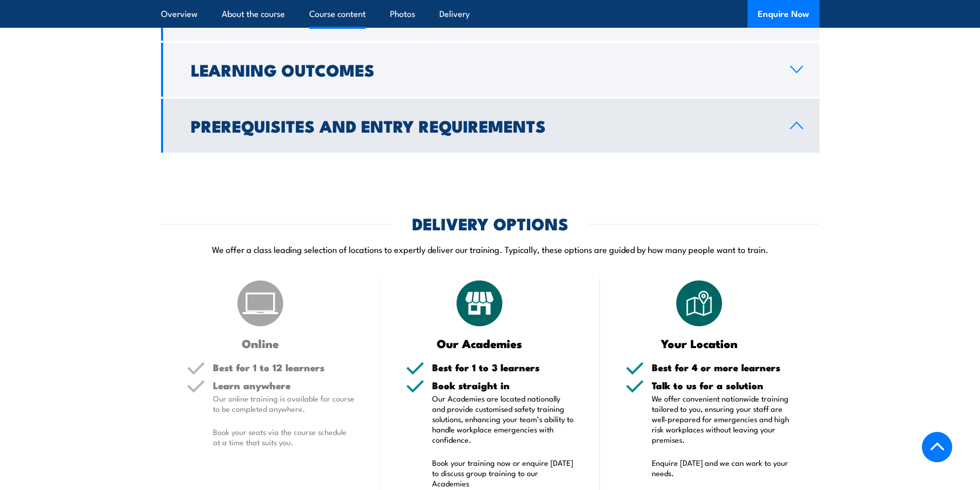 This screenshot has width=980, height=490. What do you see at coordinates (503, 367) in the screenshot?
I see `h5: Best for 1 to 3 learners` at bounding box center [503, 367].